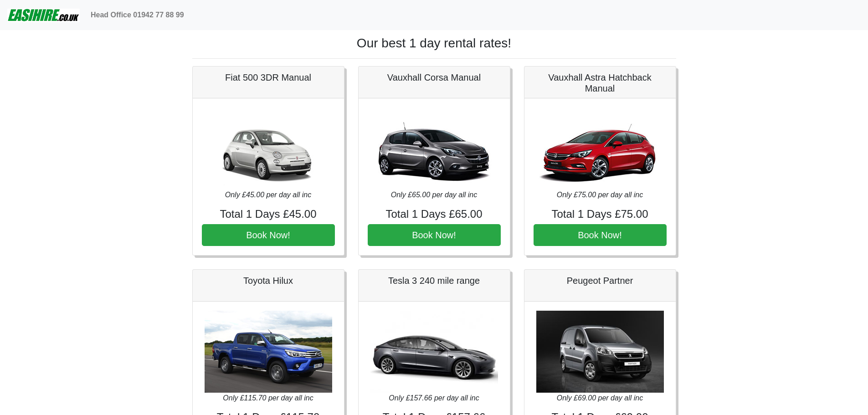 The width and height of the screenshot is (868, 415). I want to click on i: Only £157.66 per day all inc, so click(434, 397).